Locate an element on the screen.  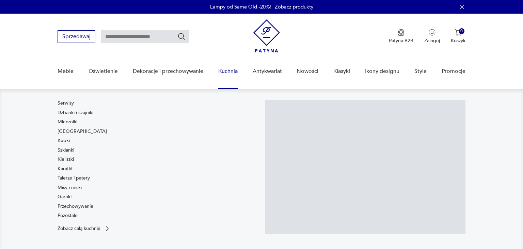
a: Meble is located at coordinates (65, 71).